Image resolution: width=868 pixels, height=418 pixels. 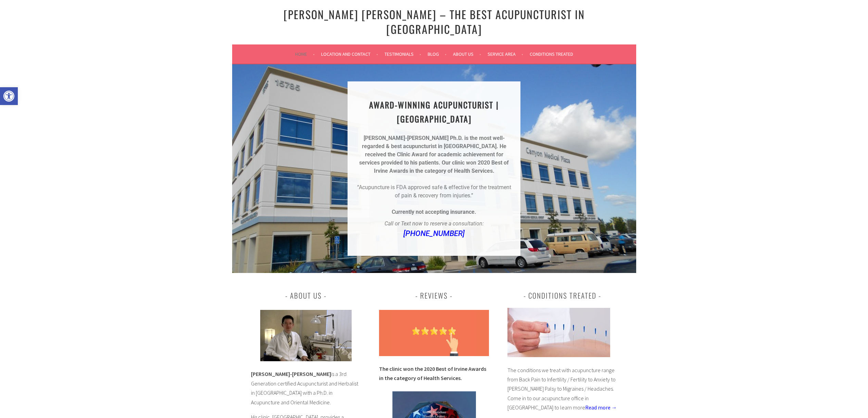 What do you see at coordinates (306, 336) in the screenshot?
I see `img: best acupuncturist irvine` at bounding box center [306, 336].